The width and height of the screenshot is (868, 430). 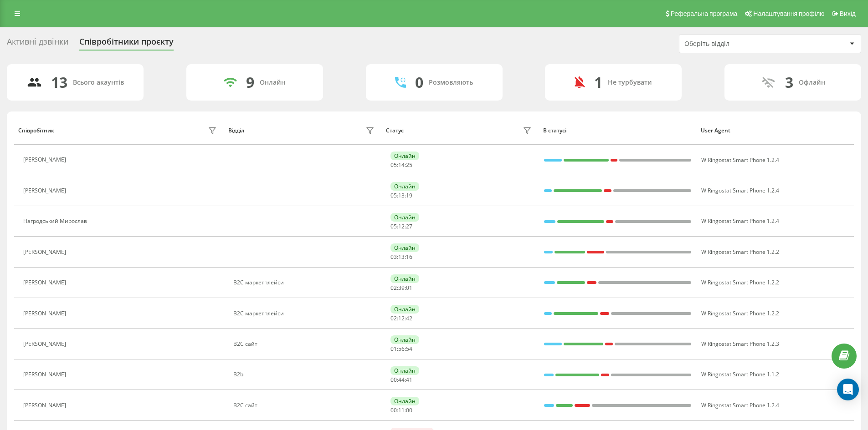 What do you see at coordinates (789, 83) in the screenshot?
I see `div: 3` at bounding box center [789, 83].